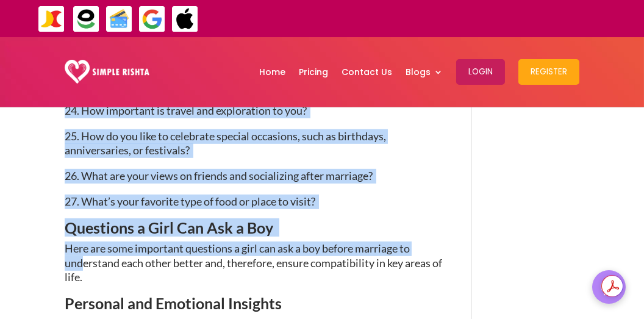 This screenshot has width=644, height=319. What do you see at coordinates (51, 19) in the screenshot?
I see `img: JazzCash-icon` at bounding box center [51, 19].